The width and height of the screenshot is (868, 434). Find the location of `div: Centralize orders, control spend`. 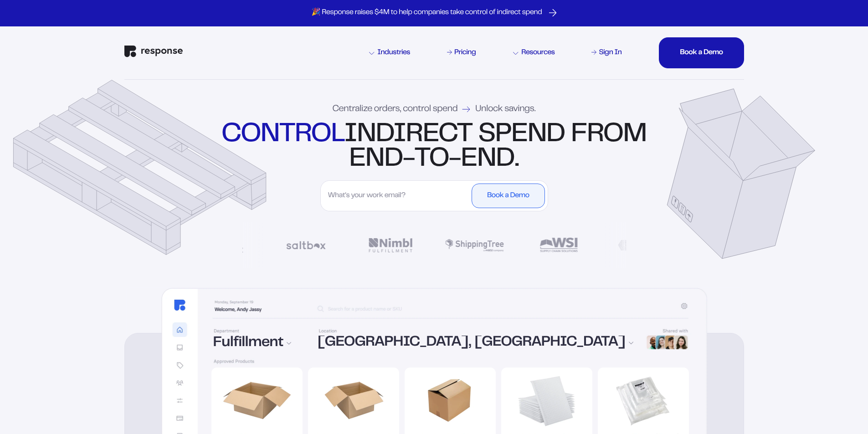

div: Centralize orders, control spend is located at coordinates (434, 109).